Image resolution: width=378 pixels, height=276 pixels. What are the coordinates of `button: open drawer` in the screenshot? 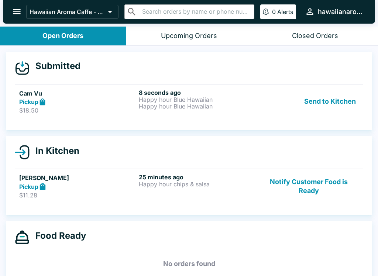 It's located at (17, 11).